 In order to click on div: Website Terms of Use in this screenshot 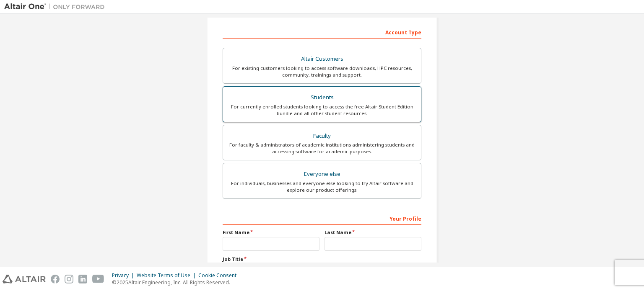, I will do `click(167, 275)`.